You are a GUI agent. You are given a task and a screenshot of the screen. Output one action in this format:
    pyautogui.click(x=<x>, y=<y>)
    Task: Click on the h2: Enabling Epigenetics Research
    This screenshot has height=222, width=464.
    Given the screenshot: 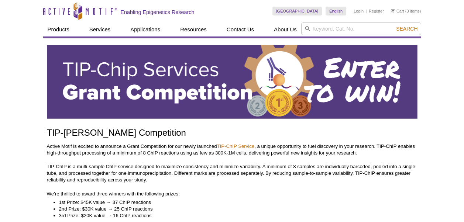 What is the action you would take?
    pyautogui.click(x=157, y=12)
    